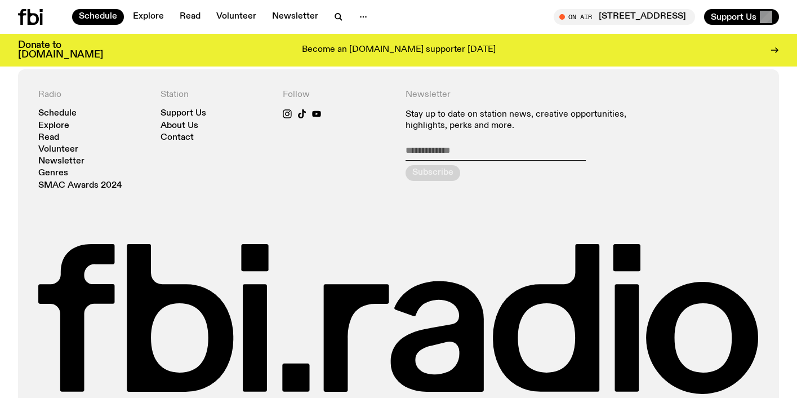  I want to click on span: Support Us, so click(733, 17).